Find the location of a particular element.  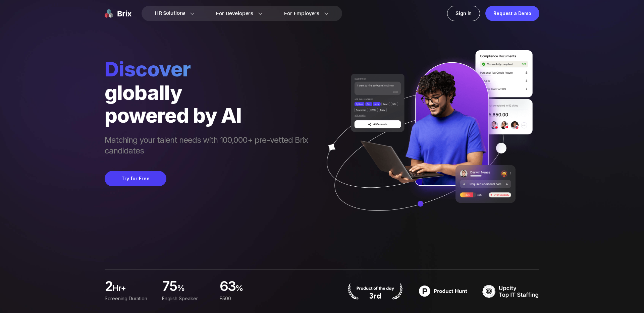

div: globally is located at coordinates (210, 92).